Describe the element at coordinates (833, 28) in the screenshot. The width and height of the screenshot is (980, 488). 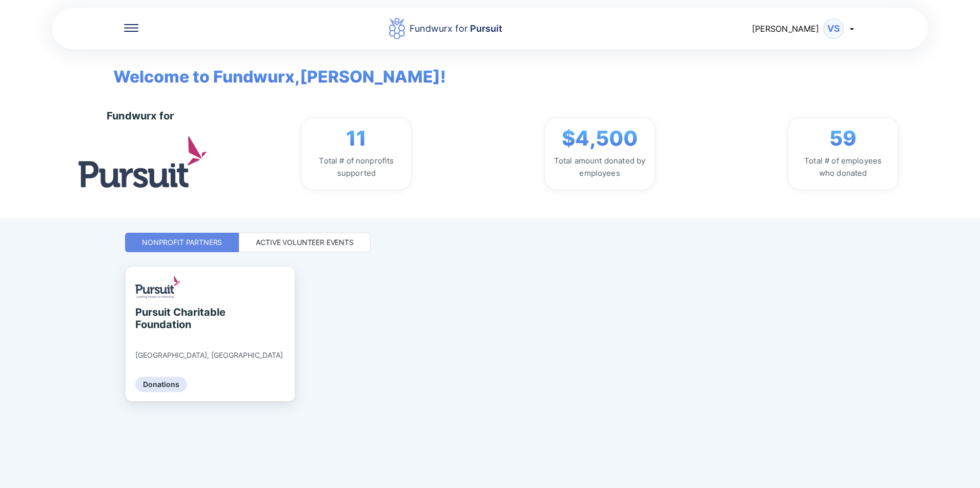
I see `div: VS` at that location.